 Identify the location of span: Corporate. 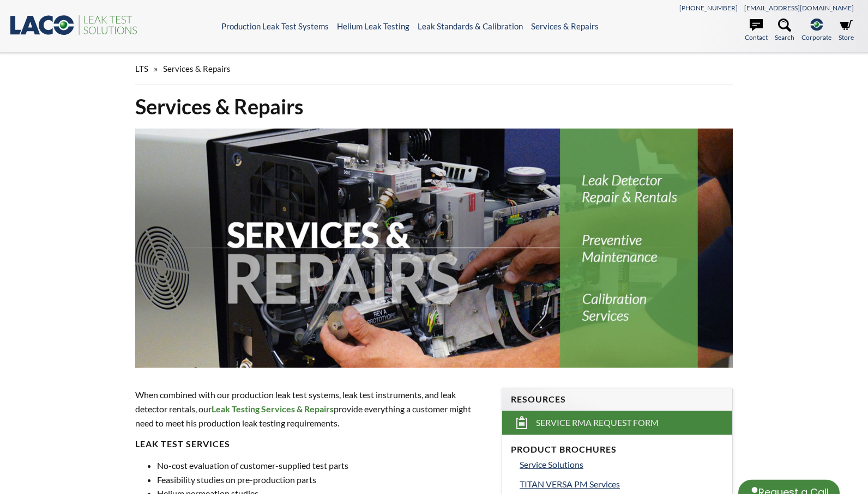
(816, 37).